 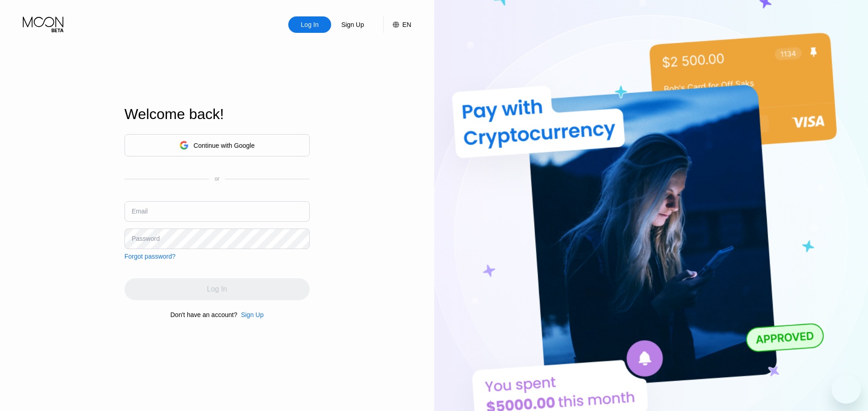 What do you see at coordinates (146, 239) in the screenshot?
I see `div: Password` at bounding box center [146, 239].